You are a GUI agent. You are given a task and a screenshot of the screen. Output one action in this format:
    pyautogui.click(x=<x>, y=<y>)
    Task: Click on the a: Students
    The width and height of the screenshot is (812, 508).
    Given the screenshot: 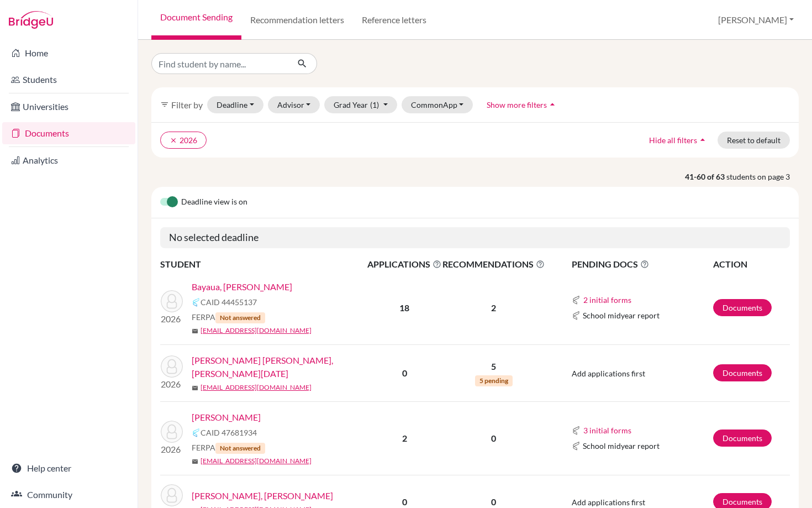 What is the action you would take?
    pyautogui.click(x=69, y=80)
    